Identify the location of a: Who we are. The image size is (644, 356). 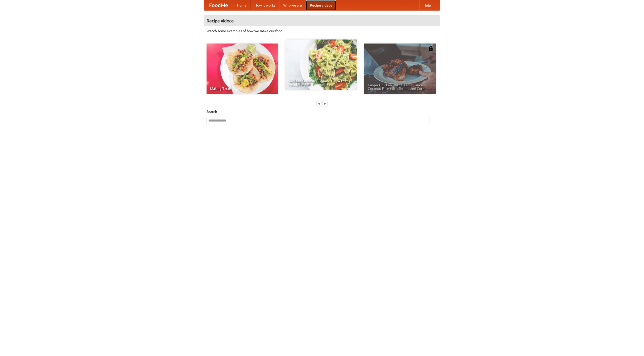
(293, 5).